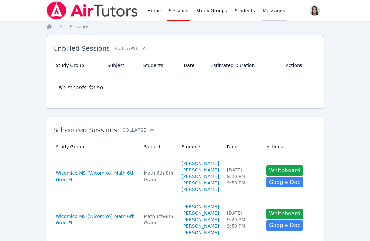 This screenshot has height=241, width=370. Describe the element at coordinates (81, 48) in the screenshot. I see `span: Unbilled Sessions` at that location.